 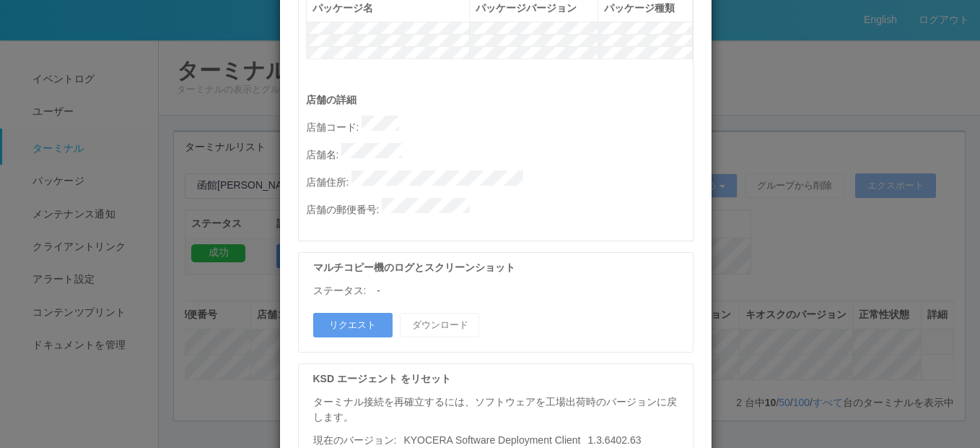 I want to click on span: KYOCERA Software Deployment Client, so click(x=491, y=440).